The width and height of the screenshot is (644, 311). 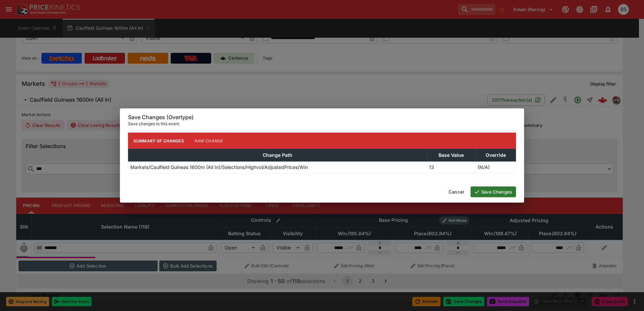 I want to click on th: Override, so click(x=495, y=155).